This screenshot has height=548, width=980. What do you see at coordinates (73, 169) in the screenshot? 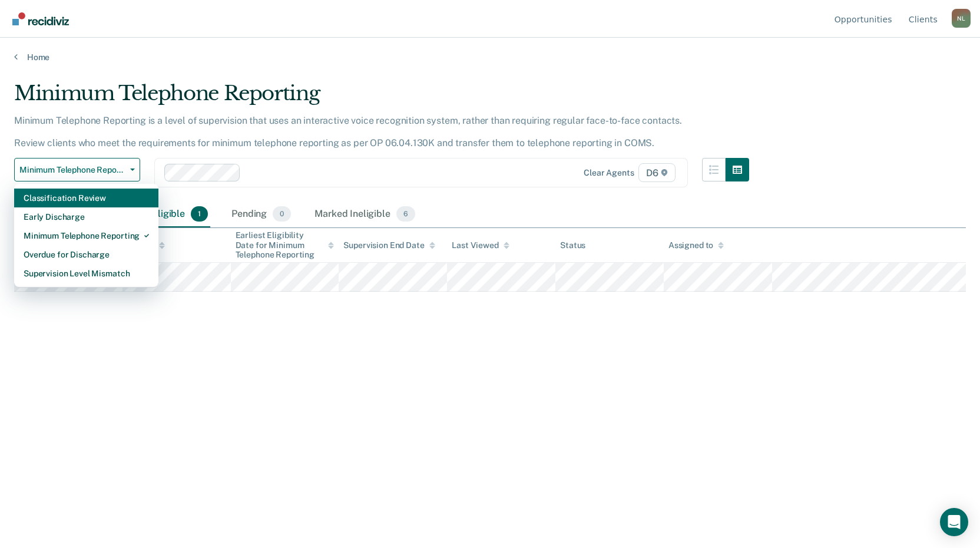
I see `span: Minimum Telephone Reporting` at bounding box center [73, 169].